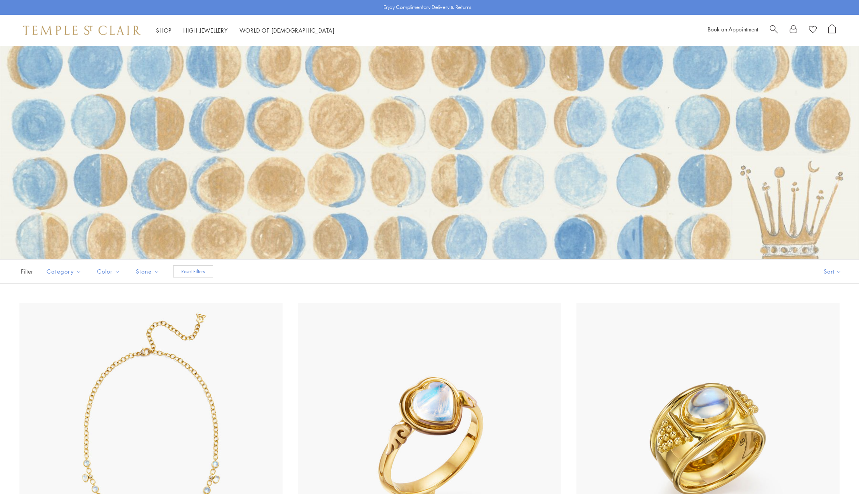 The image size is (859, 494). What do you see at coordinates (149, 271) in the screenshot?
I see `span: Stone` at bounding box center [149, 271].